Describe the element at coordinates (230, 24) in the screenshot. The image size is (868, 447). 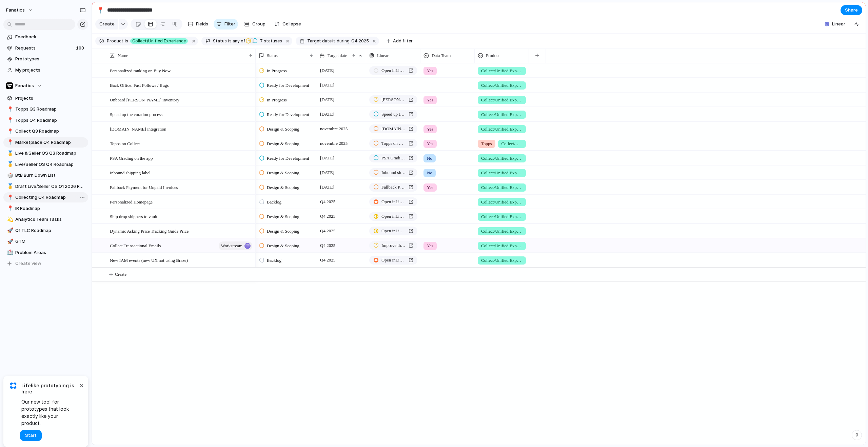
I see `span: Filter` at that location.